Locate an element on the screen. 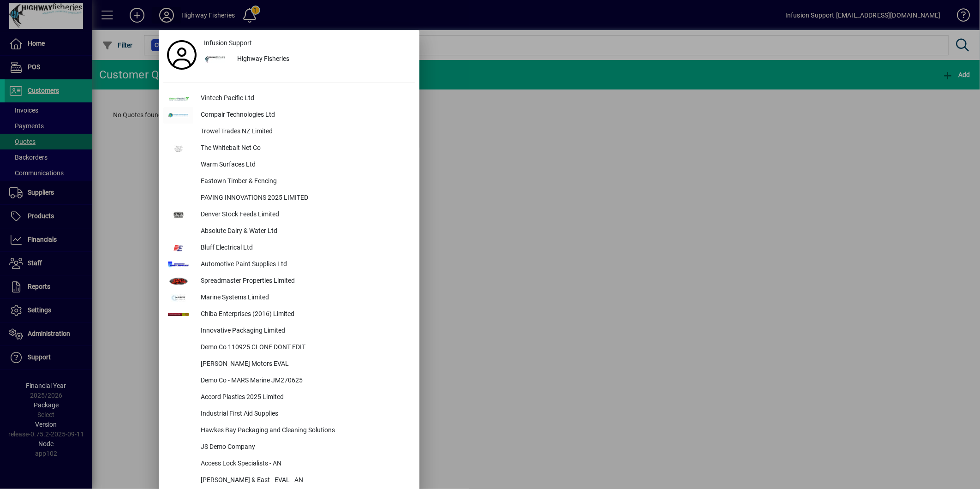 The image size is (980, 489). button: Absolute Dairy & Water Ltd is located at coordinates (289, 232).